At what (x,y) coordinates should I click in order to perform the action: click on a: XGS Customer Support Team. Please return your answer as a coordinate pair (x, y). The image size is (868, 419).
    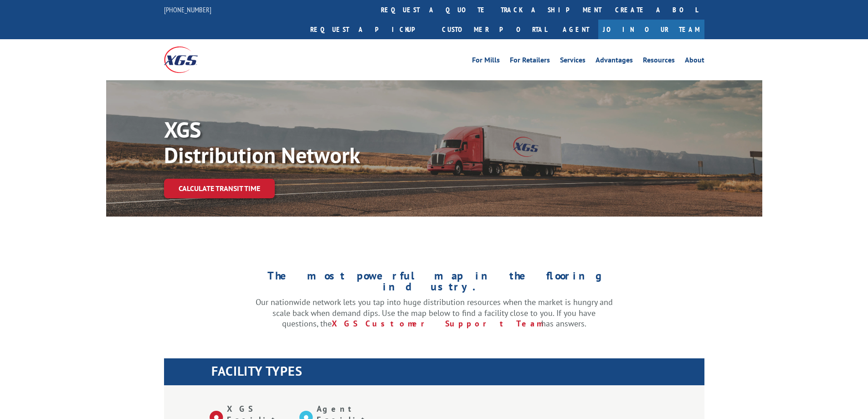
    Looking at the image, I should click on (437, 323).